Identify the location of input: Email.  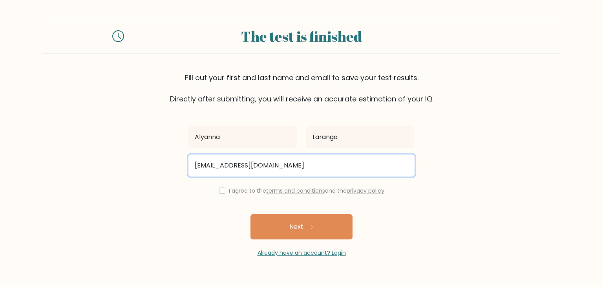
(301, 165).